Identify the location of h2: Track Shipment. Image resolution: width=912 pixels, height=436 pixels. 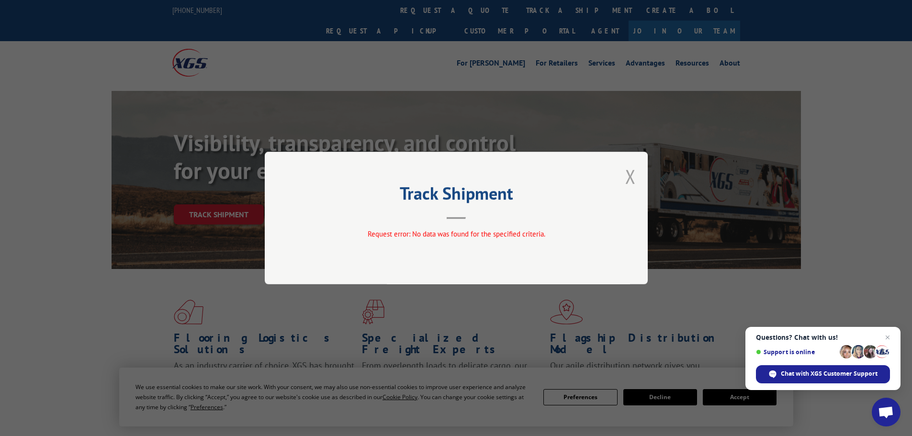
(456, 196).